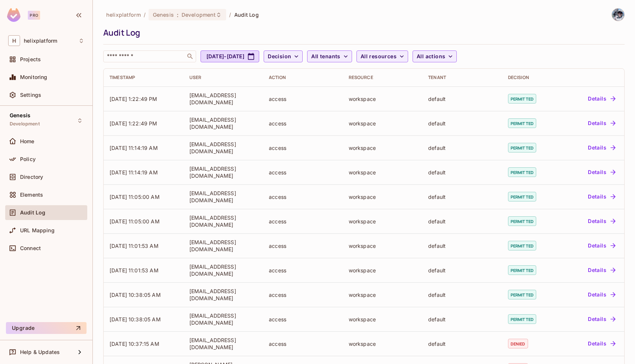 The height and width of the screenshot is (364, 635). Describe the element at coordinates (14, 41) in the screenshot. I see `span: H` at that location.